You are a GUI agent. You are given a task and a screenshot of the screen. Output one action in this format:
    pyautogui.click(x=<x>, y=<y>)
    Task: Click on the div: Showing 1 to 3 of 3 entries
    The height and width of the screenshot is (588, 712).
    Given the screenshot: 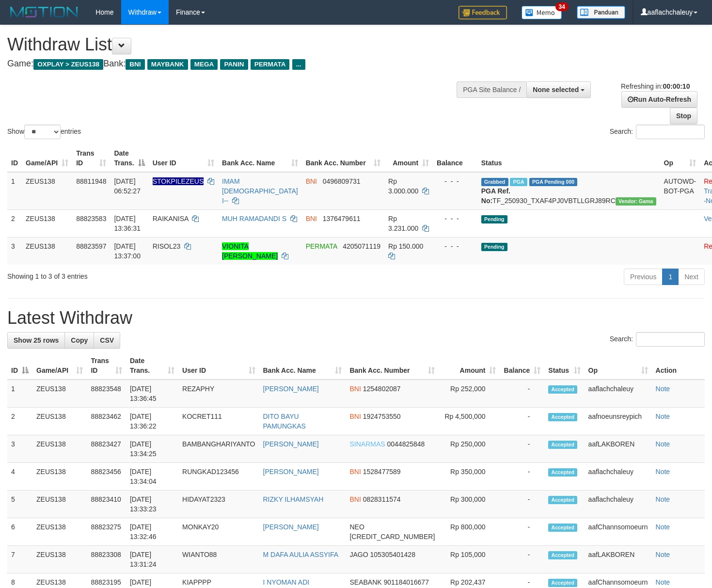 What is the action you would take?
    pyautogui.click(x=149, y=274)
    